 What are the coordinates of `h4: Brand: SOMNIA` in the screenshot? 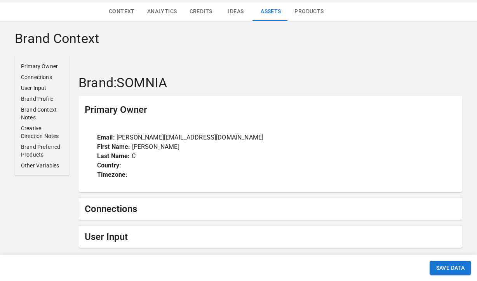 It's located at (270, 83).